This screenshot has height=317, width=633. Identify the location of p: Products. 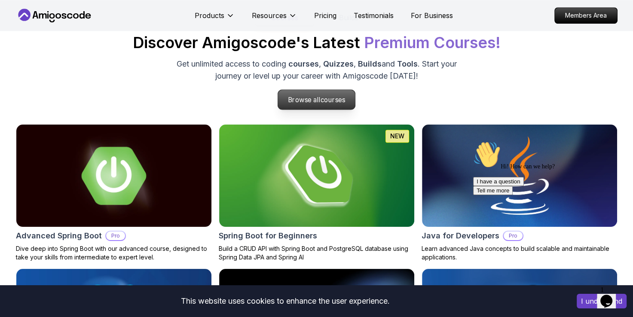
(209, 15).